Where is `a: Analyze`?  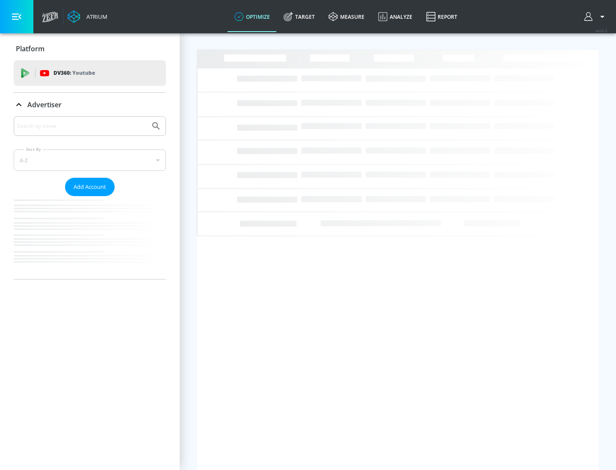
a: Analyze is located at coordinates (395, 17).